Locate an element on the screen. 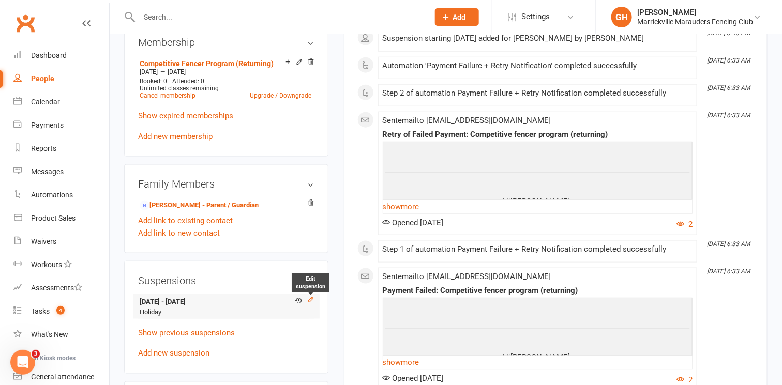 The height and width of the screenshot is (385, 782). a: Show expired memberships is located at coordinates (186, 116).